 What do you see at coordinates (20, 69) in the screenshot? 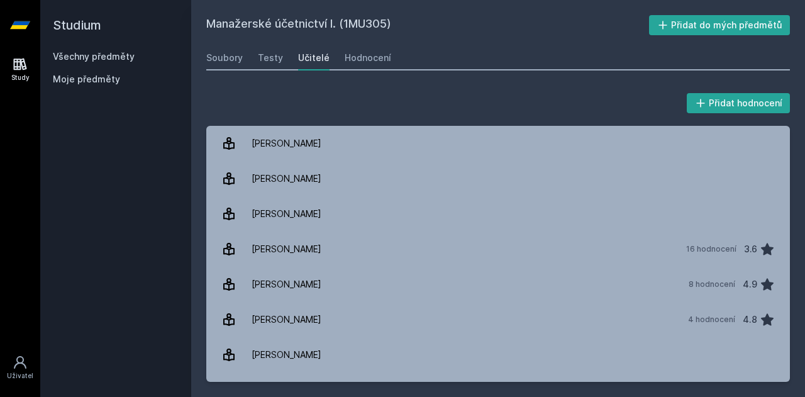
I see `a: Study` at bounding box center [20, 69].